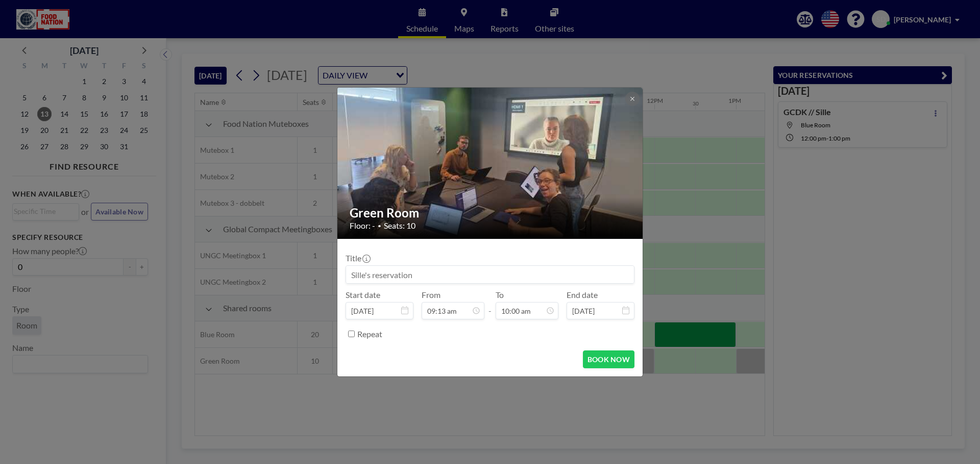 Image resolution: width=980 pixels, height=464 pixels. What do you see at coordinates (362, 295) in the screenshot?
I see `label: Start date` at bounding box center [362, 295].